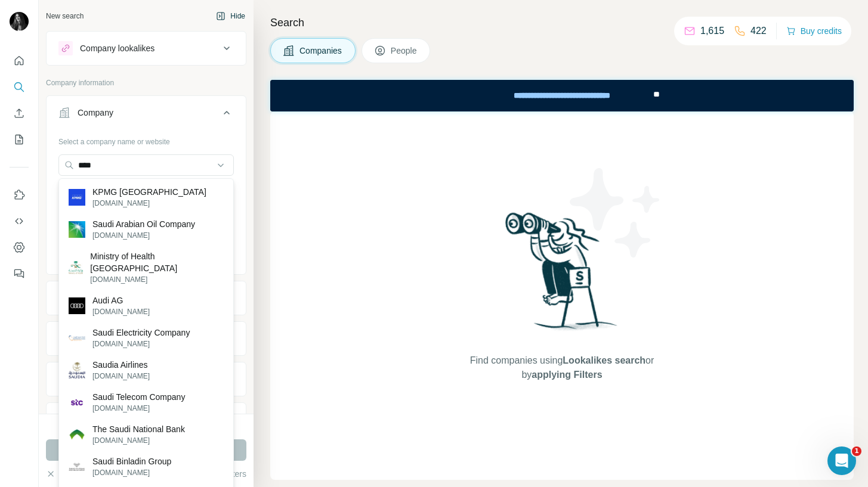 The height and width of the screenshot is (487, 868). Describe the element at coordinates (758, 31) in the screenshot. I see `p: 422` at that location.